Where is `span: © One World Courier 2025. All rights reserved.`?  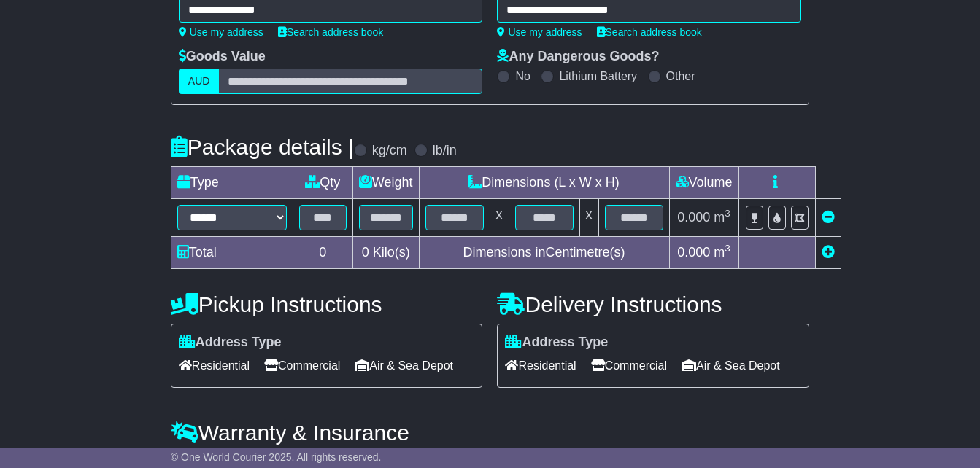 span: © One World Courier 2025. All rights reserved. is located at coordinates (276, 457).